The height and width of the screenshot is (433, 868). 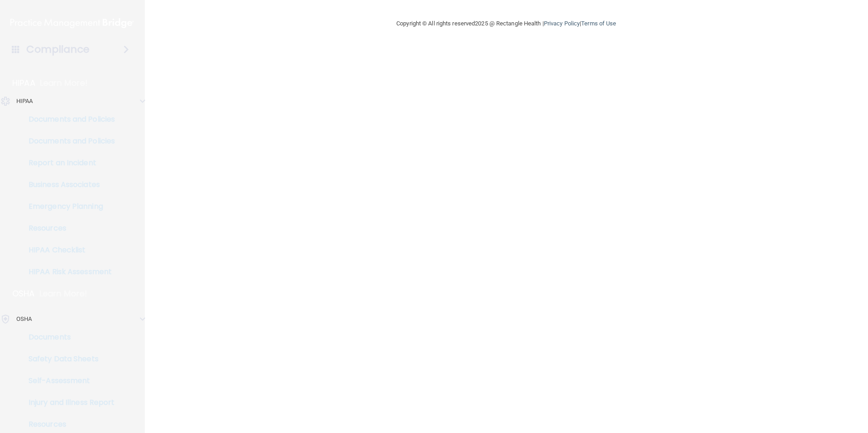 What do you see at coordinates (562, 23) in the screenshot?
I see `a: Privacy Policy` at bounding box center [562, 23].